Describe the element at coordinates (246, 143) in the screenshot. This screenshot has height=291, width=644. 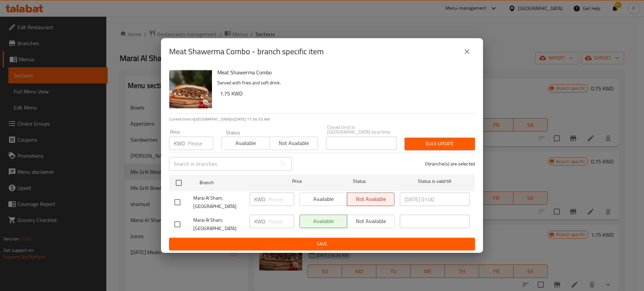
I see `button: Available` at that location.